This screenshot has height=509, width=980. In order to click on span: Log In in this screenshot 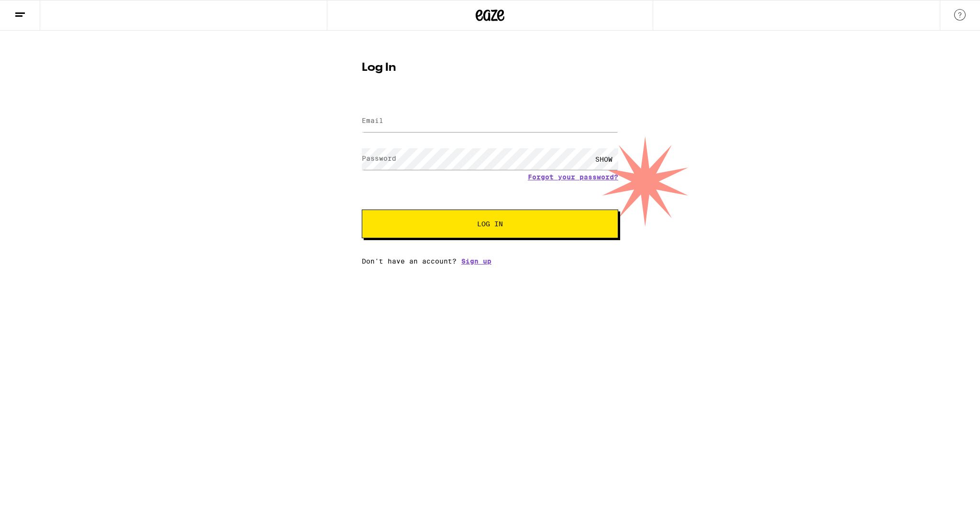, I will do `click(490, 224)`.